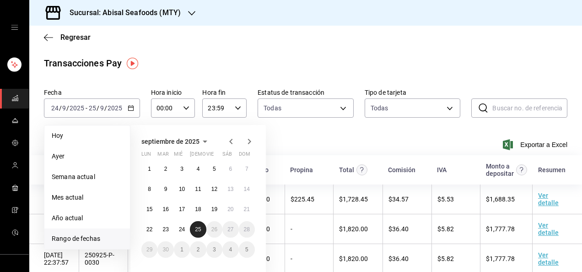 Image resolution: width=582 pixels, height=272 pixels. Describe the element at coordinates (214, 209) in the screenshot. I see `button: 19 de septiembre de 2025` at that location.